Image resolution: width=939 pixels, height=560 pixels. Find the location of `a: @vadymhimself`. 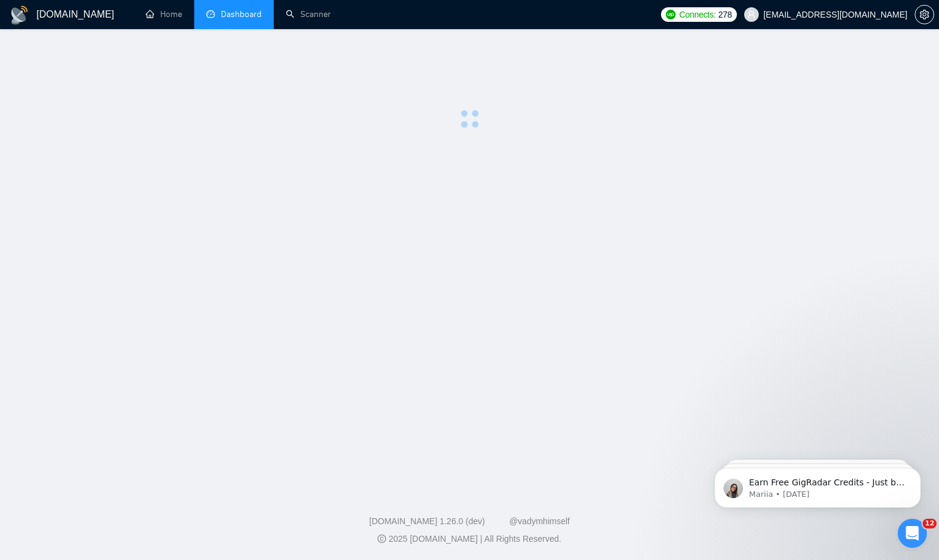

a: @vadymhimself is located at coordinates (540, 522).